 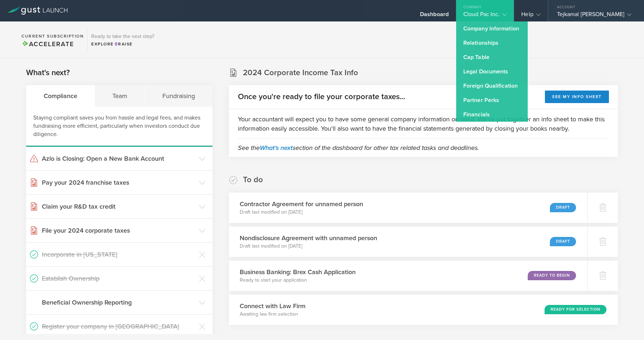 I want to click on h3: Nondisclosure Agreement with unnamed person, so click(x=308, y=238).